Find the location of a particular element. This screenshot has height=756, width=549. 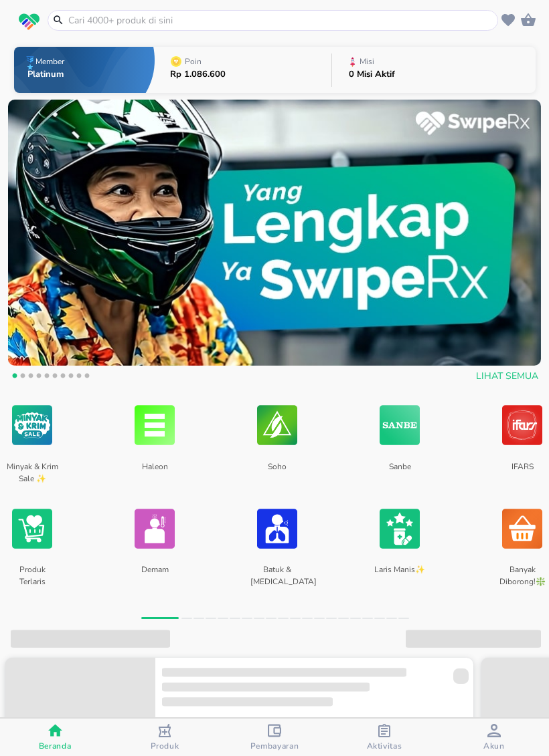

button: Produk is located at coordinates (165, 738).